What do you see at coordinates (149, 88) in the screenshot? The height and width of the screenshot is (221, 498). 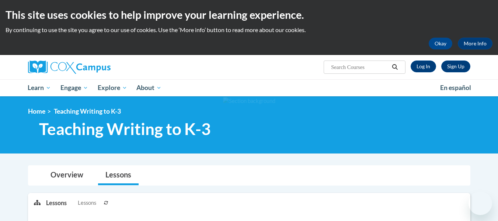 I see `span: About` at bounding box center [149, 88].